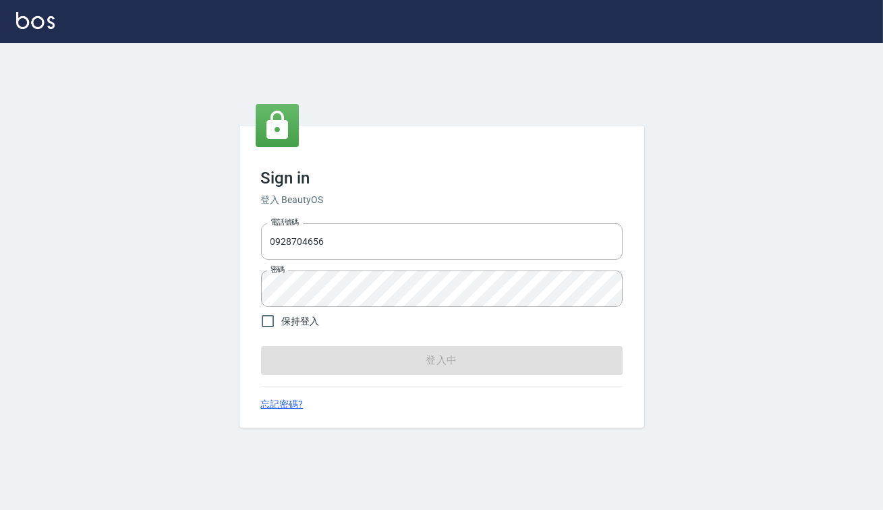  Describe the element at coordinates (35, 20) in the screenshot. I see `img: Logo` at that location.